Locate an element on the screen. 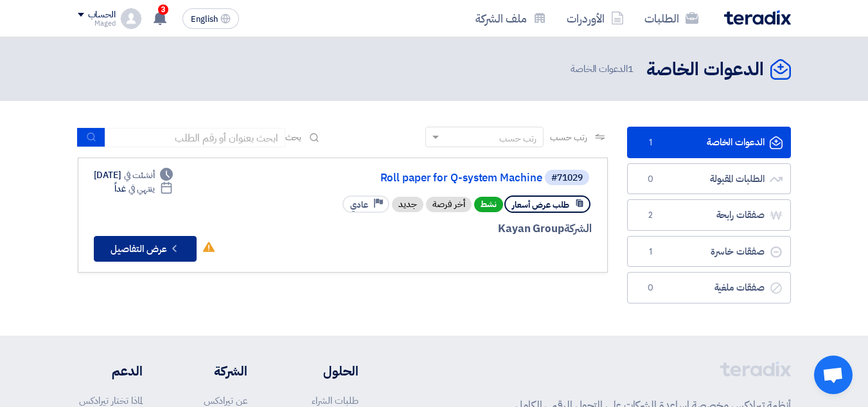  a: الطلبات المقبولة0 is located at coordinates (709, 179).